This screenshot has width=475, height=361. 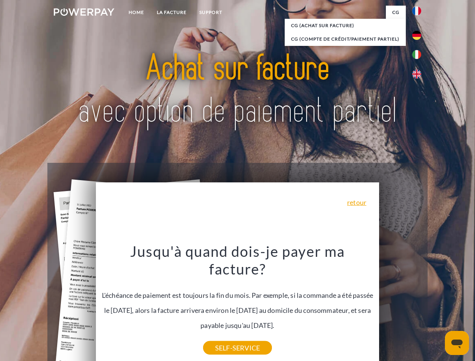 What do you see at coordinates (84, 12) in the screenshot?
I see `img: logo-powerpay-white.svg` at bounding box center [84, 12].